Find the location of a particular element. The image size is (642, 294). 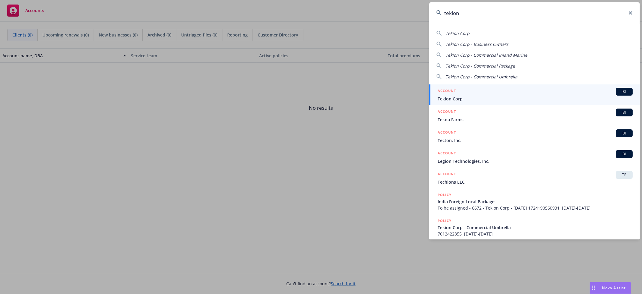

span: Nova Assist is located at coordinates (614, 287).